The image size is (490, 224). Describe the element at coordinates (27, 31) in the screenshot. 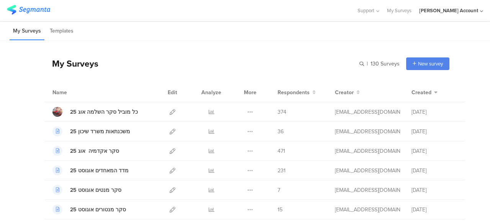

I see `li: My Surveys` at that location.